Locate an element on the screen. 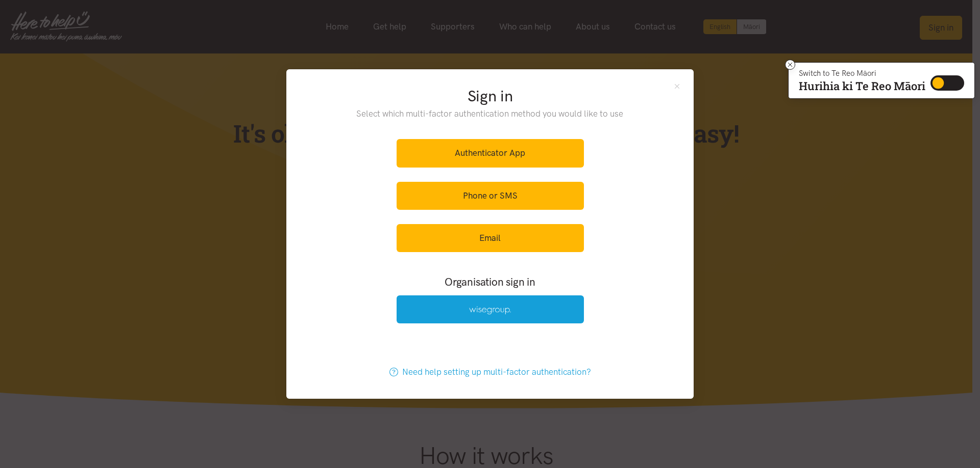 Image resolution: width=980 pixels, height=468 pixels. p: Hurihia ki Te Reo Māori is located at coordinates (862, 86).